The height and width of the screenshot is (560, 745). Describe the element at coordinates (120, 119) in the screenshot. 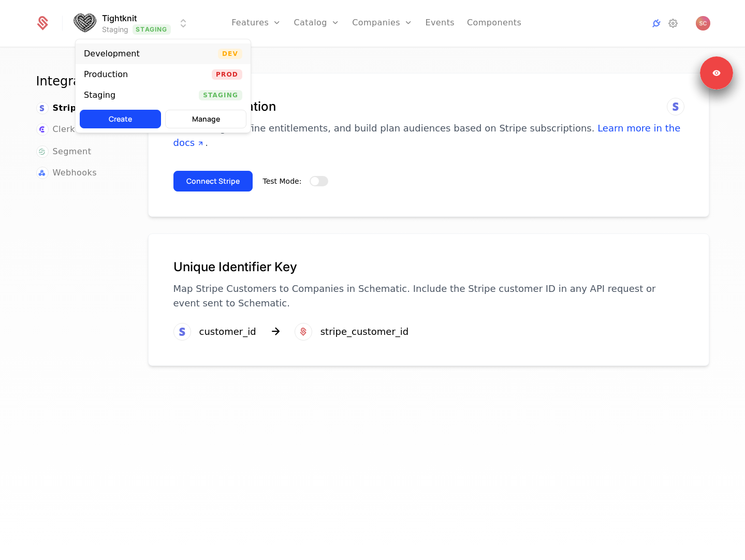

I see `button: Create` at that location.